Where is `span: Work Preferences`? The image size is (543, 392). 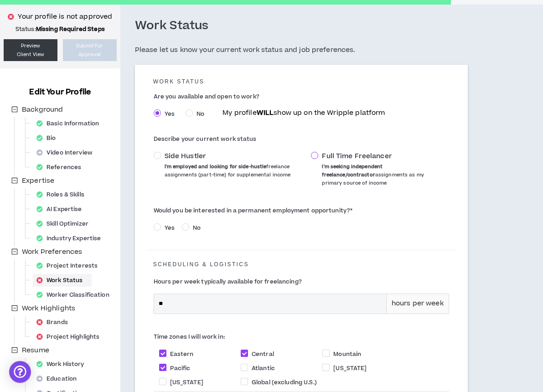
span: Work Preferences is located at coordinates (52, 252).